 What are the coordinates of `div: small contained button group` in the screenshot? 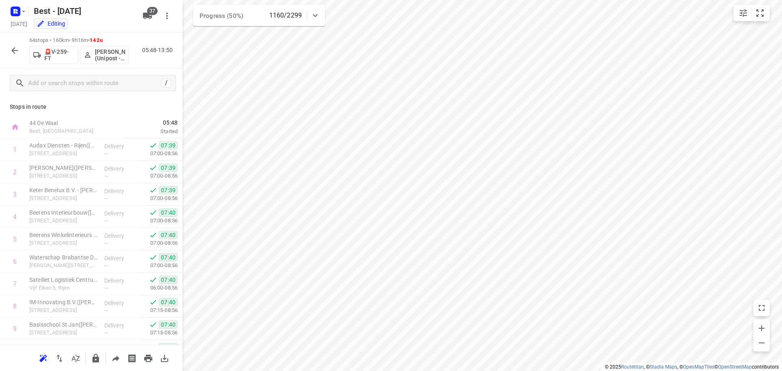 It's located at (752, 13).